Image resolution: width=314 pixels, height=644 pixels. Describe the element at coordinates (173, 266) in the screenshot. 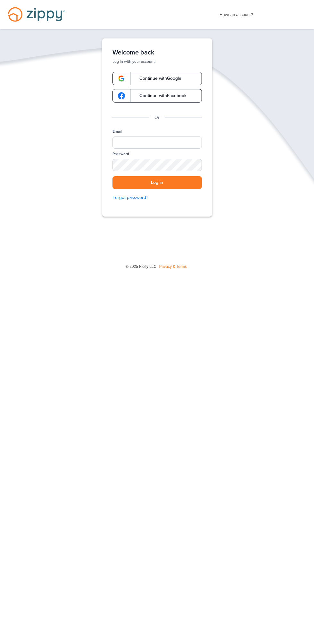

I see `a: Privacy & Terms` at that location.